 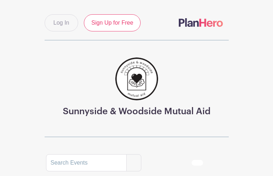 What do you see at coordinates (137, 79) in the screenshot?
I see `img: 256.png` at bounding box center [137, 79].